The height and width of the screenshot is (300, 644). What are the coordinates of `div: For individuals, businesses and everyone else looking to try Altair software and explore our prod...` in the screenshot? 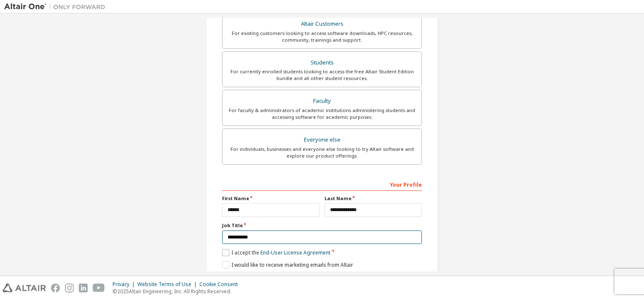 It's located at (322, 152).